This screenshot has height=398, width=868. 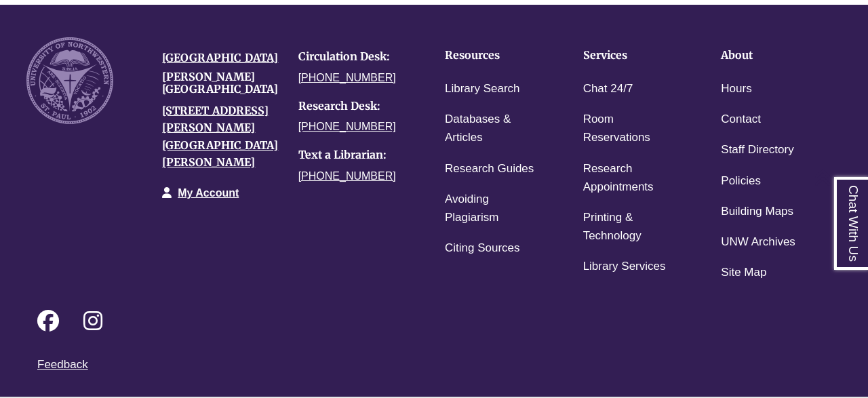 What do you see at coordinates (740, 181) in the screenshot?
I see `a: Policies` at bounding box center [740, 181].